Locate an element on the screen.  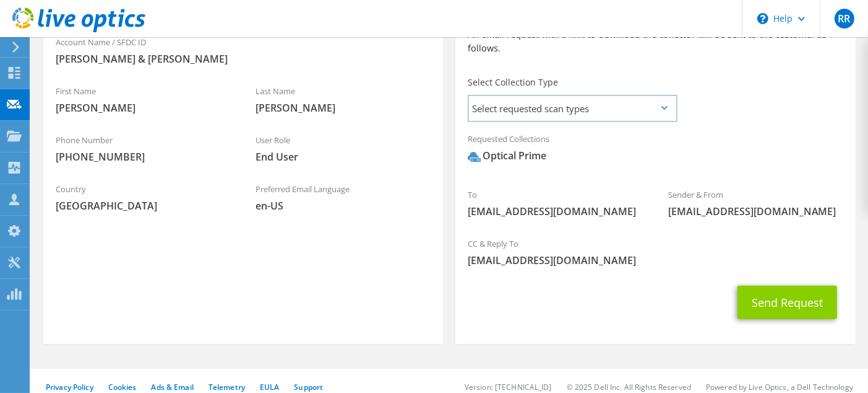
button: Send Request is located at coordinates (787, 302).